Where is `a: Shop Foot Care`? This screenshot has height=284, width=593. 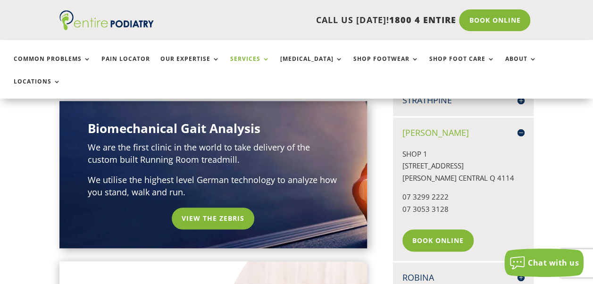 a: Shop Foot Care is located at coordinates (462, 66).